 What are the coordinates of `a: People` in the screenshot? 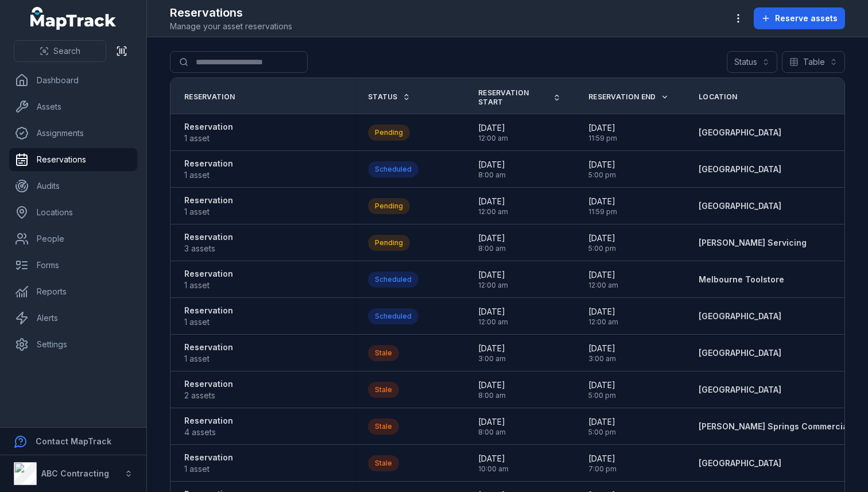 It's located at (73, 238).